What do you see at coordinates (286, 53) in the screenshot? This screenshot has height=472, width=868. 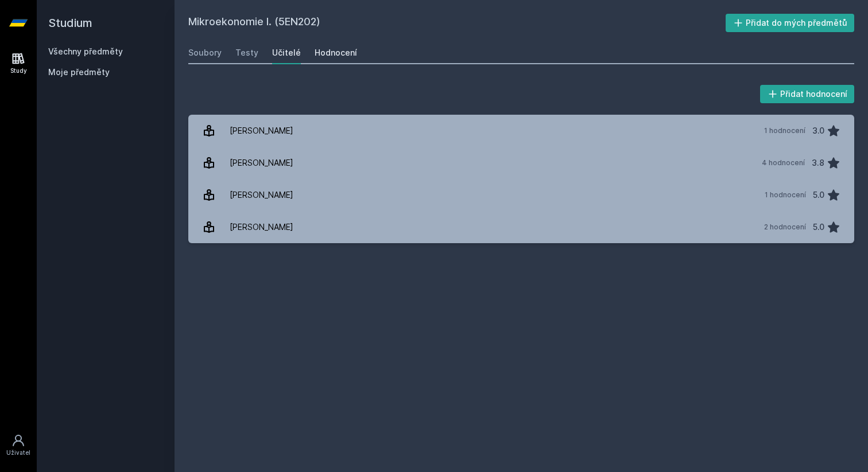 I see `a: Učitelé` at bounding box center [286, 53].